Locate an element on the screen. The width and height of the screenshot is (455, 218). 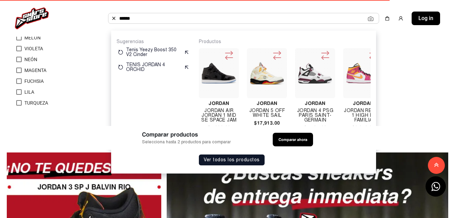
img: Buscar is located at coordinates (114, 18).